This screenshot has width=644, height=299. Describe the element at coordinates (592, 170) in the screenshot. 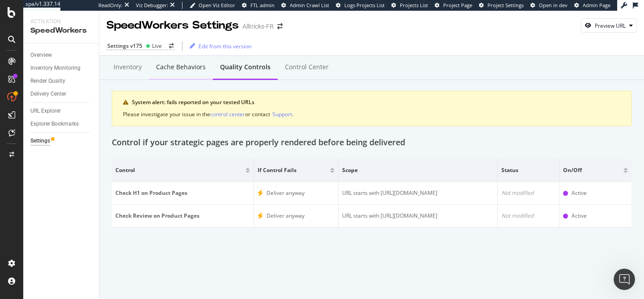

I see `span: On/off` at that location.